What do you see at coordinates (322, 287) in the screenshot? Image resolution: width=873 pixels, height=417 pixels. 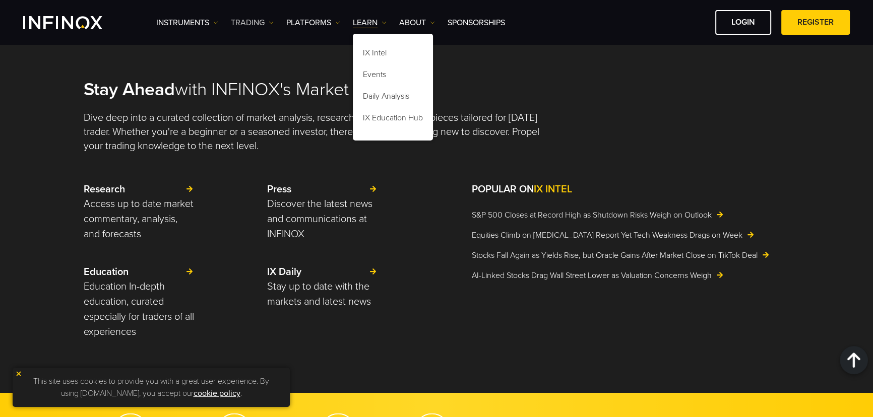 I see `a: IX Daily Stay up to date with the markets and latest news` at bounding box center [322, 287].